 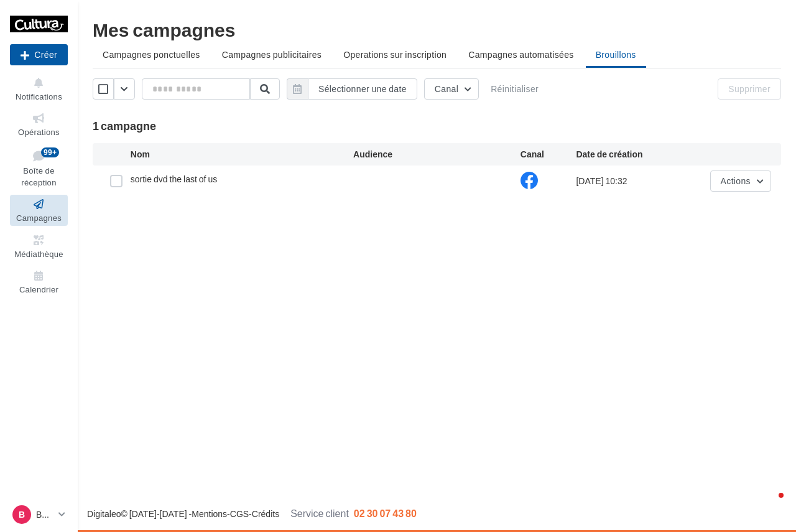 What do you see at coordinates (320, 513) in the screenshot?
I see `span: Service client` at bounding box center [320, 513].